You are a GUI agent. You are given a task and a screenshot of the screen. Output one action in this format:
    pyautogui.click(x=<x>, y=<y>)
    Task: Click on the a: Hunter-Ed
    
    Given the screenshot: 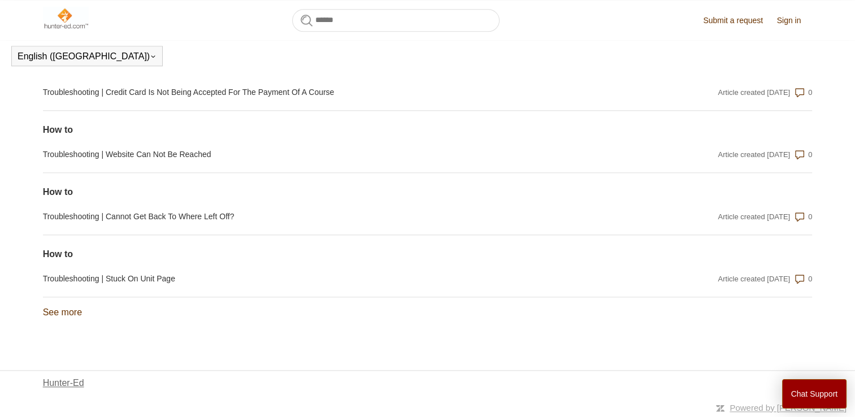 What is the action you would take?
    pyautogui.click(x=63, y=383)
    